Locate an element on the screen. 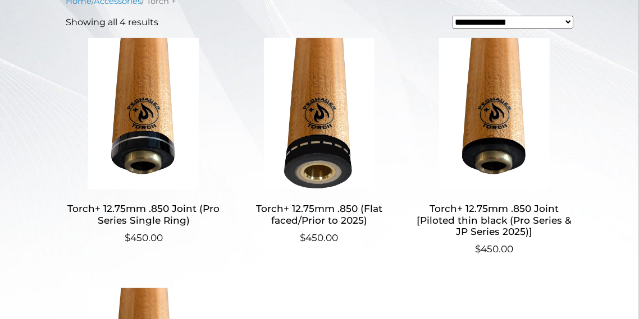  select: Shop order is located at coordinates (513, 22).